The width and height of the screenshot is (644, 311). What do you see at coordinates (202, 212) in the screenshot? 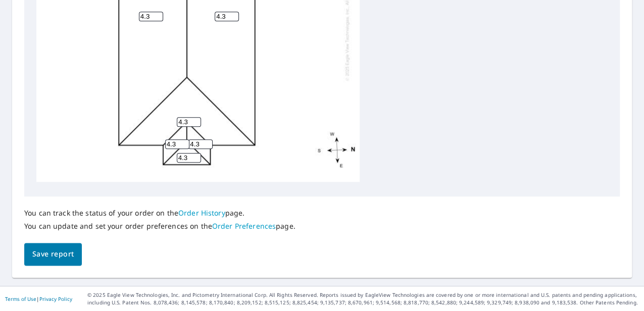
I see `a: Order History` at bounding box center [202, 212].